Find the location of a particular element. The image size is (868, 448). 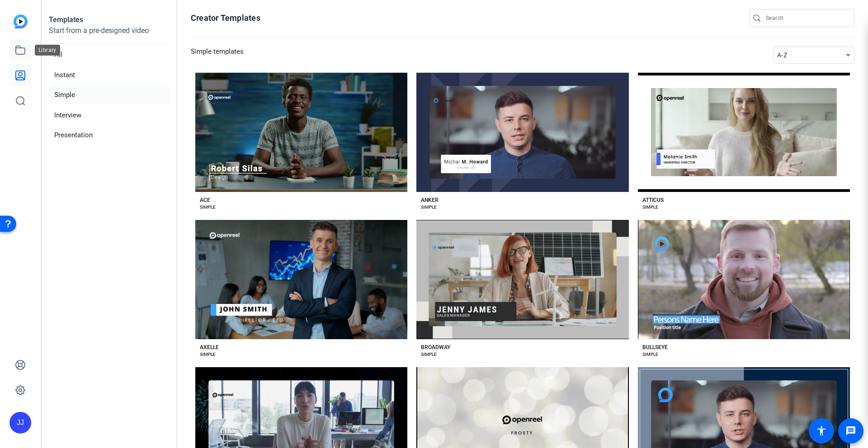

span: A-Z is located at coordinates (782, 55).